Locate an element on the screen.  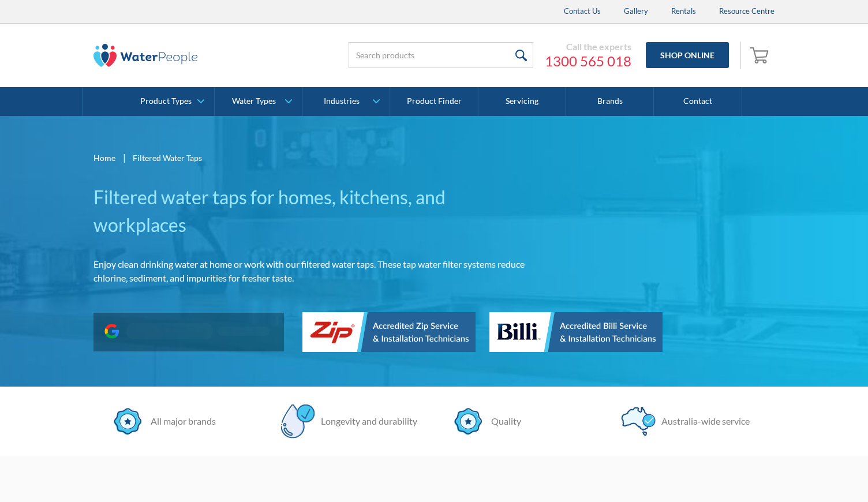
h1: Filtered water taps for homes, kitchens, and workplaces is located at coordinates (315, 211).